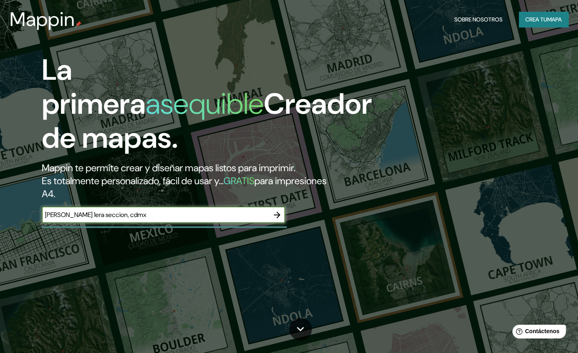  What do you see at coordinates (204, 104) in the screenshot?
I see `font: asequible` at bounding box center [204, 104].